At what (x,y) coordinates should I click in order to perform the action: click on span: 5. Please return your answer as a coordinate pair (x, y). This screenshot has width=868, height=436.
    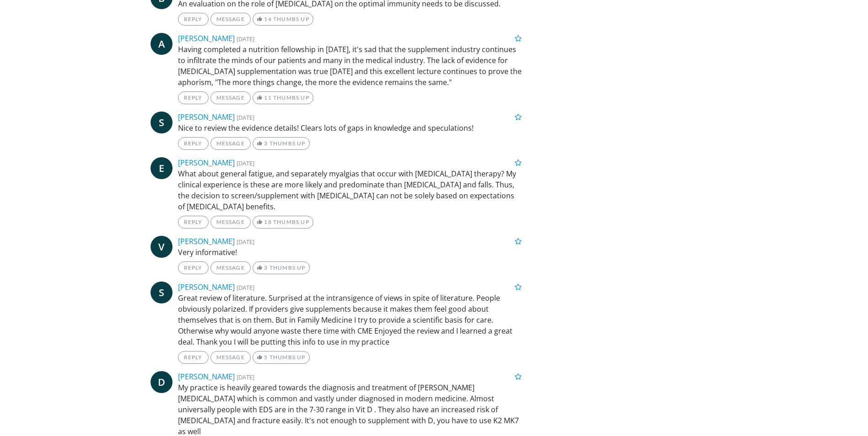
    Looking at the image, I should click on (266, 358).